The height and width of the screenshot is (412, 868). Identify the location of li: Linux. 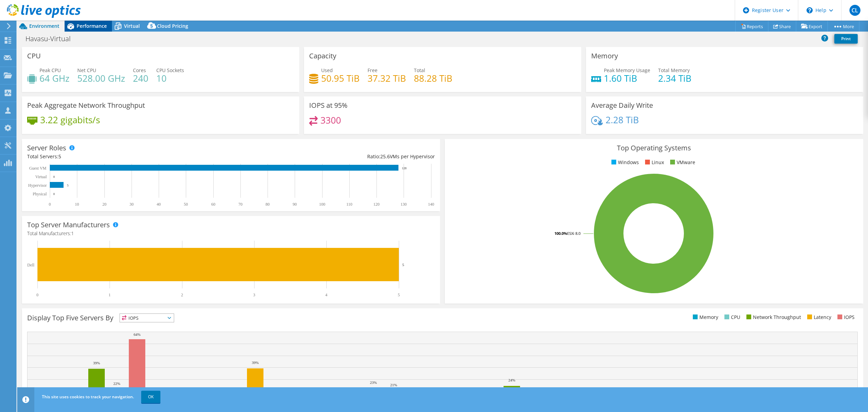
(654, 163).